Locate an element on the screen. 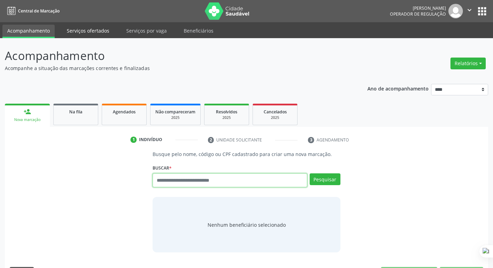  span: Resolvidos is located at coordinates (227, 111).